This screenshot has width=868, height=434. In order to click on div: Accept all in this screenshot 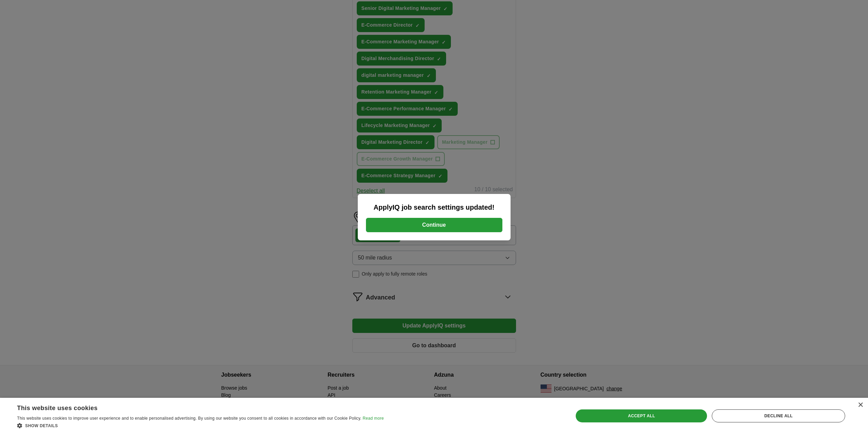, I will do `click(641, 416)`.